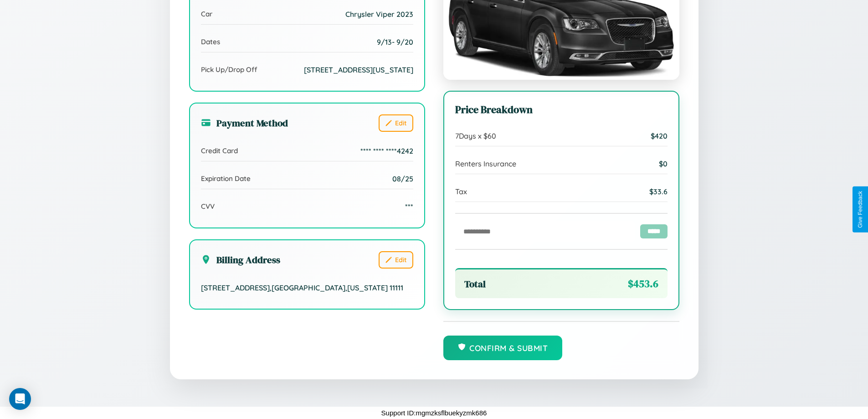 This screenshot has height=419, width=868. What do you see at coordinates (395, 42) in the screenshot?
I see `span: 9 / 13 - 9 / 20` at bounding box center [395, 42].